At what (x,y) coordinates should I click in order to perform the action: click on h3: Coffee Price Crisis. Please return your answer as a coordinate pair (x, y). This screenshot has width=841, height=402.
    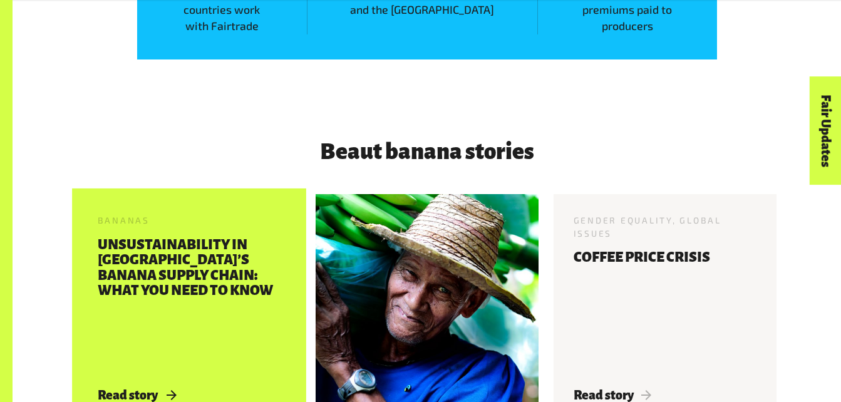
    Looking at the image, I should click on (642, 311).